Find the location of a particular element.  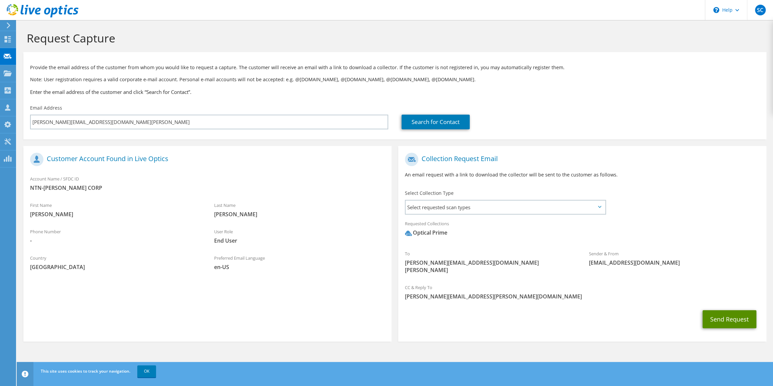

div: CC & Reply To is located at coordinates (583, 292).